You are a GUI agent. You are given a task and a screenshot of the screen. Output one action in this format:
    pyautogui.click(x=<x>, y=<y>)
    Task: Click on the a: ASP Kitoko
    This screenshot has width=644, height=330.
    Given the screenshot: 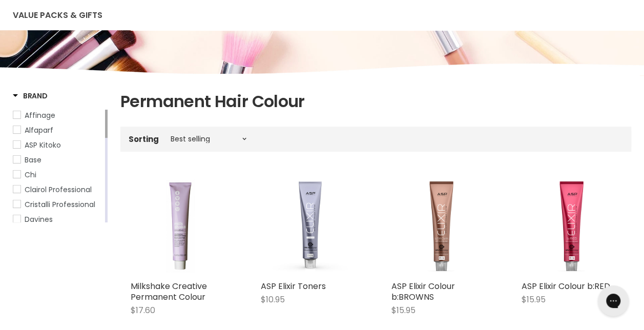 What is the action you would take?
    pyautogui.click(x=58, y=145)
    